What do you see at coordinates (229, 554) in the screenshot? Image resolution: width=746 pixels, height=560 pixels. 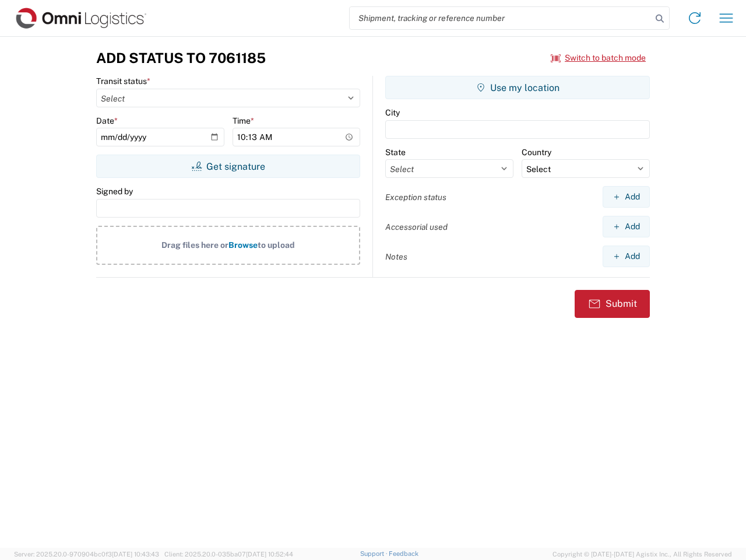 I see `span: Client: 2025.20.0-035ba07` at bounding box center [229, 554].